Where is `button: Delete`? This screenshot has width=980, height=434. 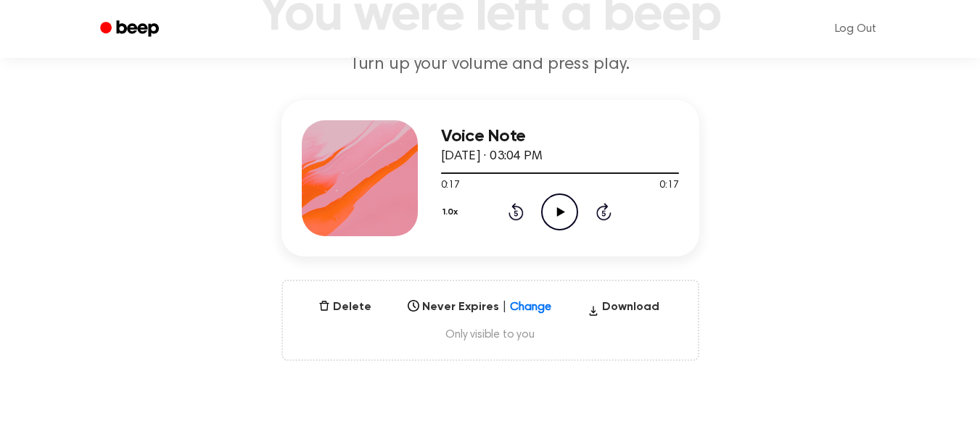 button: Delete is located at coordinates (345, 307).